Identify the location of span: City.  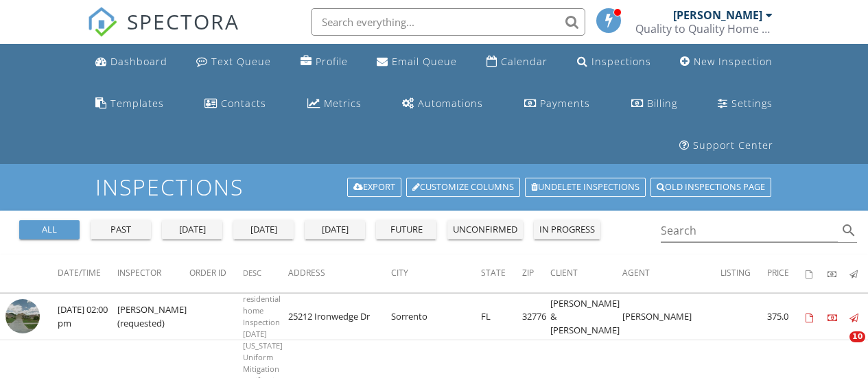
(399, 273).